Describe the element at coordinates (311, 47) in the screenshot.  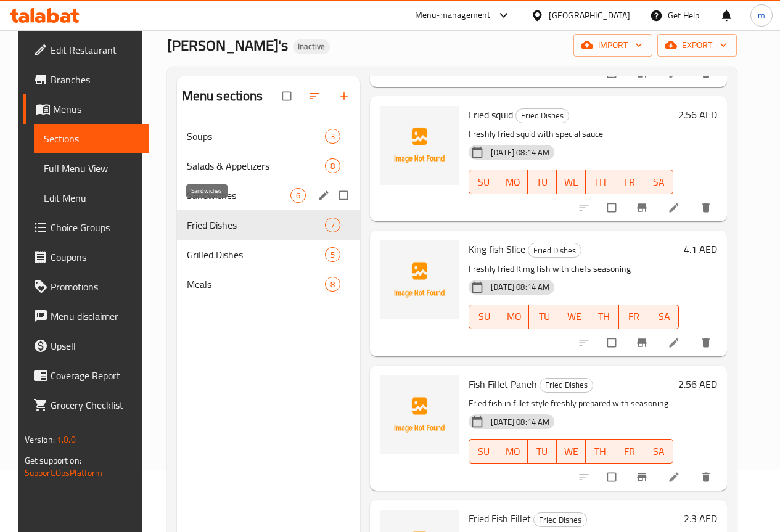
I see `div: Inactive` at that location.